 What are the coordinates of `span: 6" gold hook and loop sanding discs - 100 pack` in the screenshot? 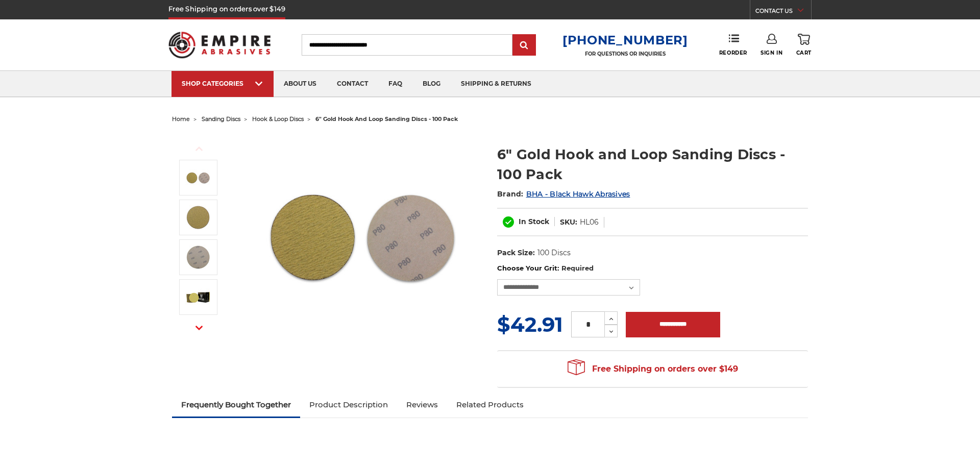 It's located at (386, 119).